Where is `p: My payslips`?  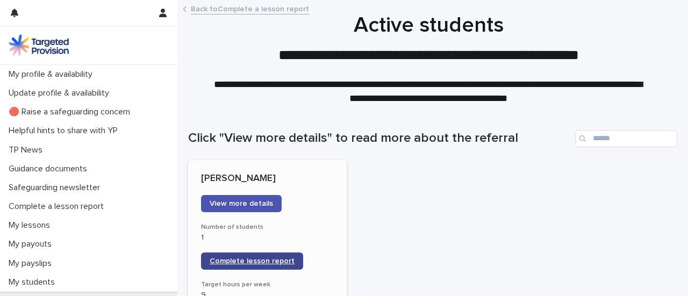 p: My payslips is located at coordinates (32, 263).